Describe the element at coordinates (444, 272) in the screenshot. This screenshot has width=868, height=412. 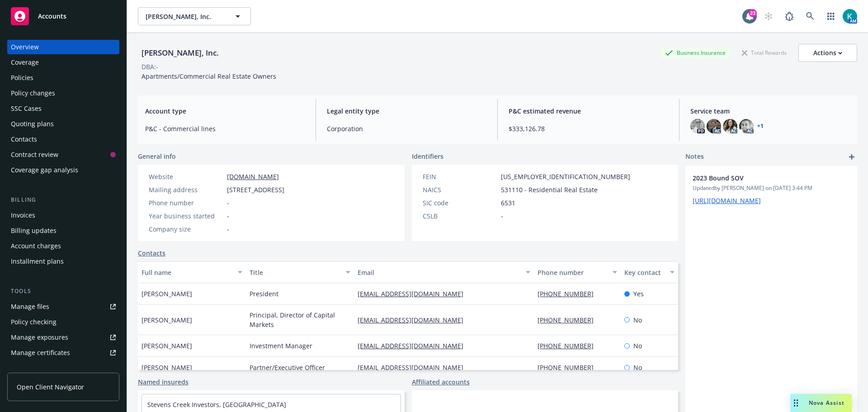
I see `button: Email` at that location.